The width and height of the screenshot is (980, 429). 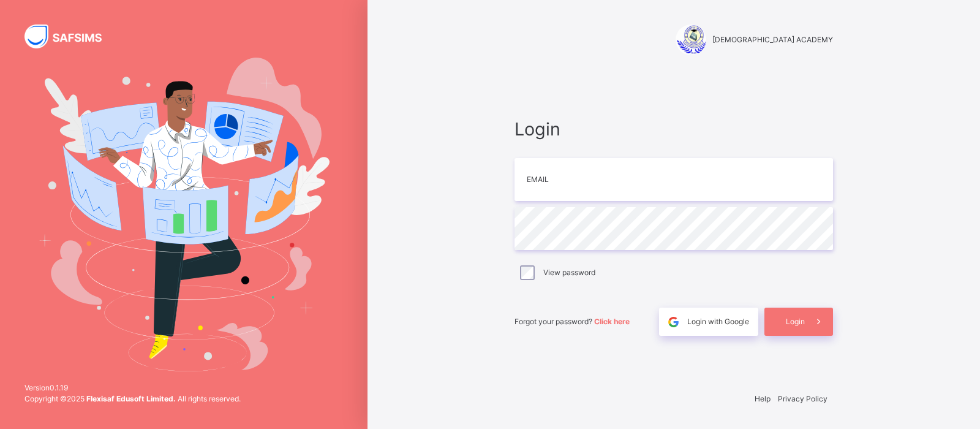 I want to click on span: Version 0.1.19, so click(x=132, y=388).